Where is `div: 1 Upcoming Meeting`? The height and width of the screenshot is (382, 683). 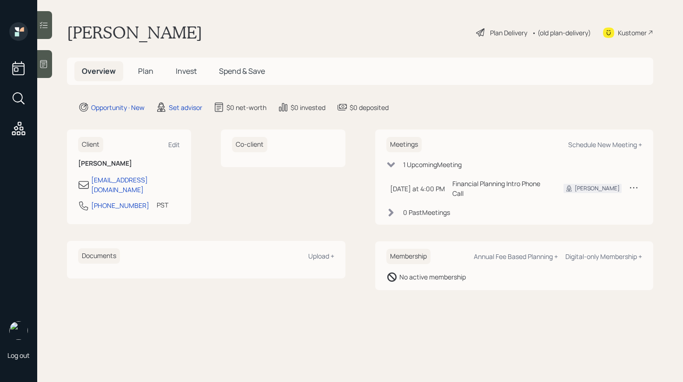 div: 1 Upcoming Meeting is located at coordinates (432, 165).